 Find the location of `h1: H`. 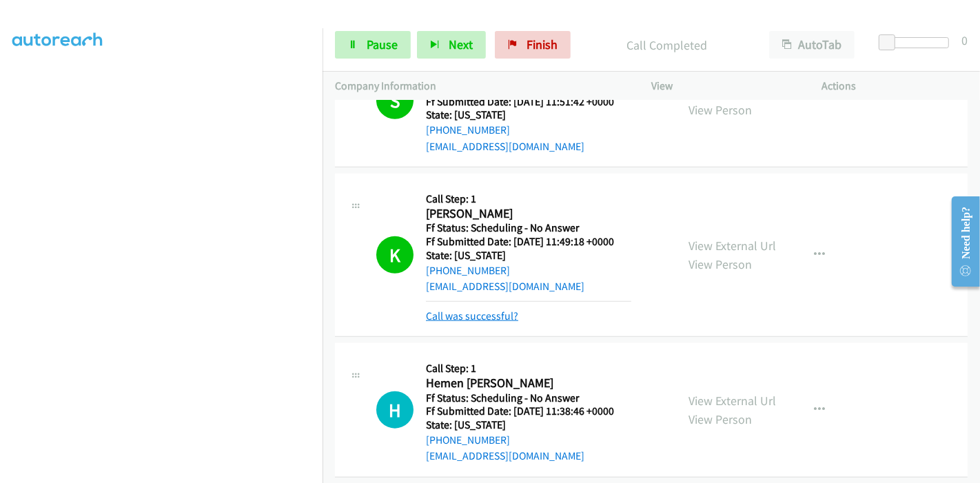

h1: H is located at coordinates (394, 410).